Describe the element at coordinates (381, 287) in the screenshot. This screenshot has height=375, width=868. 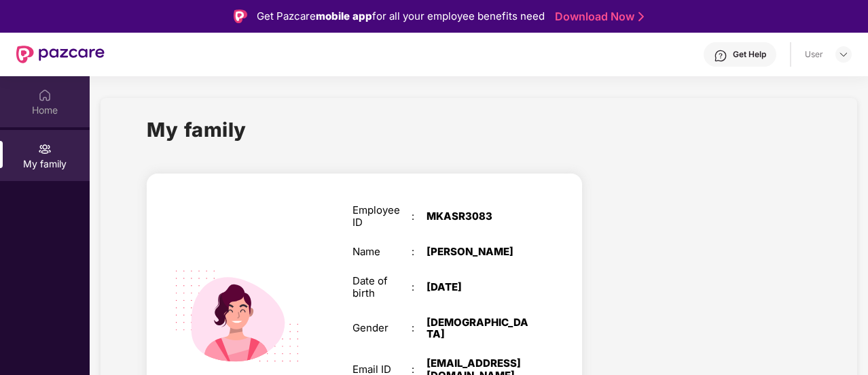
I see `div: Date of birth` at that location.